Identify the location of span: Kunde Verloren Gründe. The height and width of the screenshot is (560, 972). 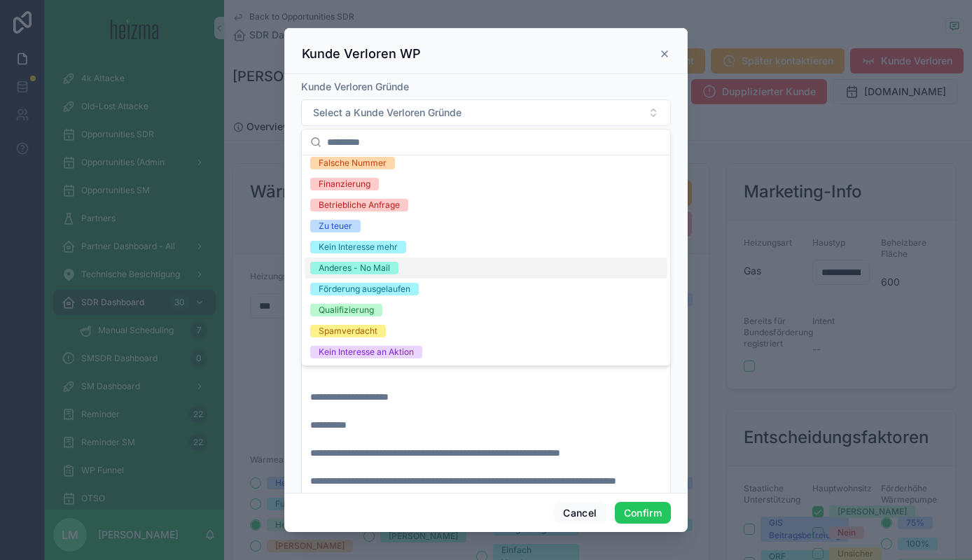
(355, 86).